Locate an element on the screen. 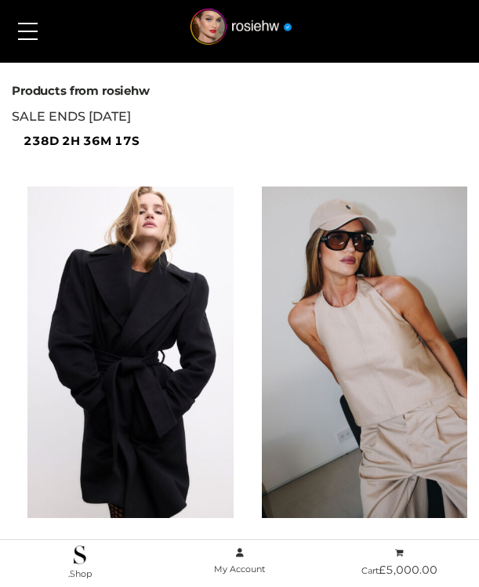 The height and width of the screenshot is (587, 479). bdi: 5,000.00 is located at coordinates (408, 570).